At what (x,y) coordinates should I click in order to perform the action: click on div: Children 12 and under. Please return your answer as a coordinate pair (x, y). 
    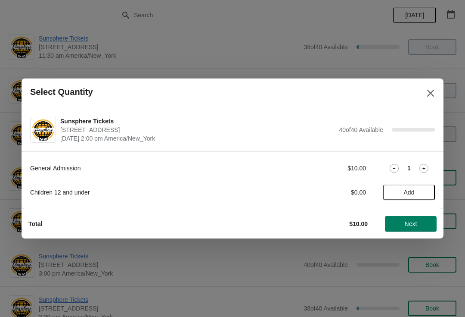
    Looking at the image, I should click on (149, 192).